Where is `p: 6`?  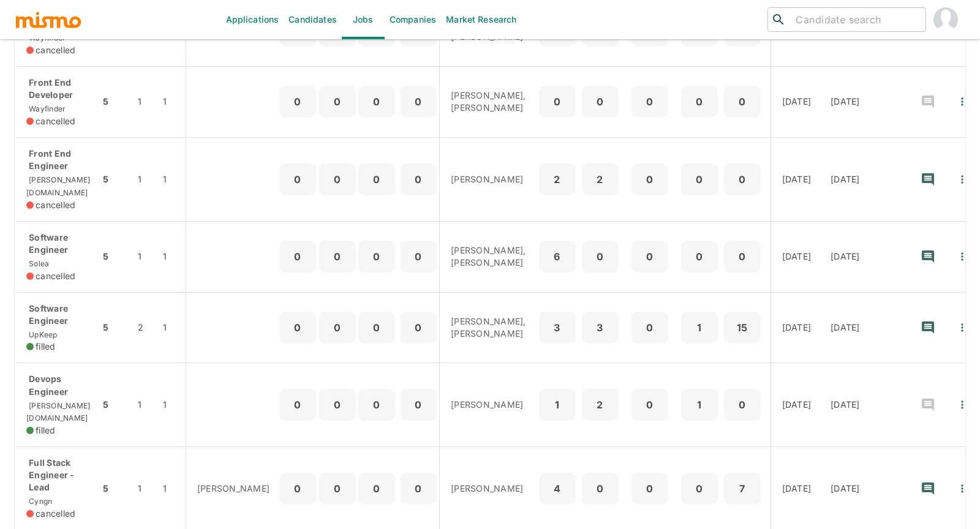
p: 6 is located at coordinates (557, 257).